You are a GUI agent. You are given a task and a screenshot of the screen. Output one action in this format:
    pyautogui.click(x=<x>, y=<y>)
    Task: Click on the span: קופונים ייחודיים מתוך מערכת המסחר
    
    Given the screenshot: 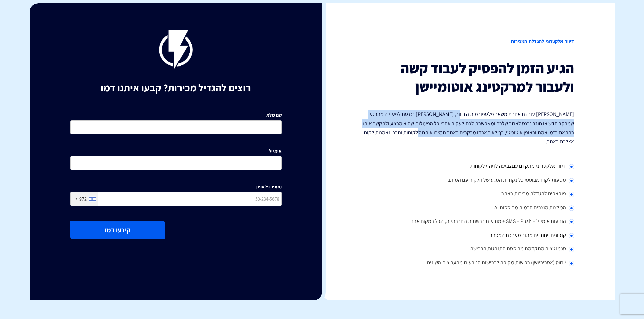 What is the action you would take?
    pyautogui.click(x=528, y=235)
    